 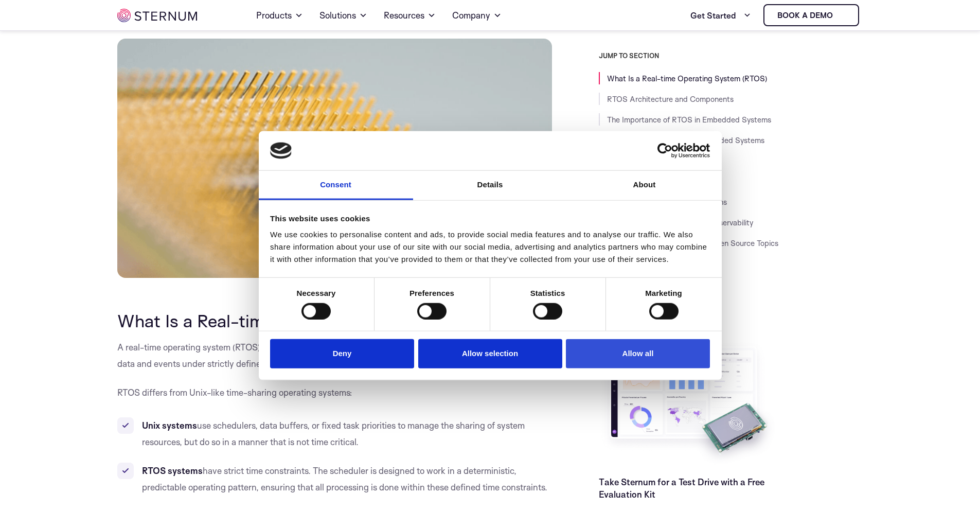 I want to click on strong: Statistics, so click(x=547, y=293).